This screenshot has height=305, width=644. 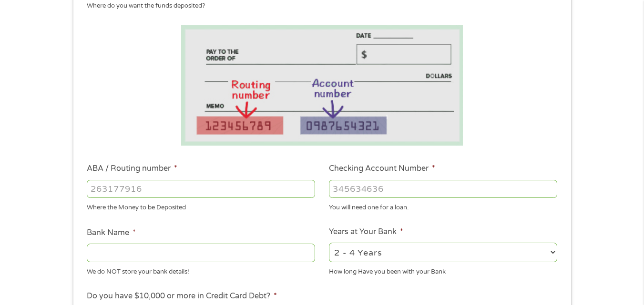 What do you see at coordinates (201, 270) in the screenshot?
I see `div: We do NOT store your bank details!` at bounding box center [201, 270].